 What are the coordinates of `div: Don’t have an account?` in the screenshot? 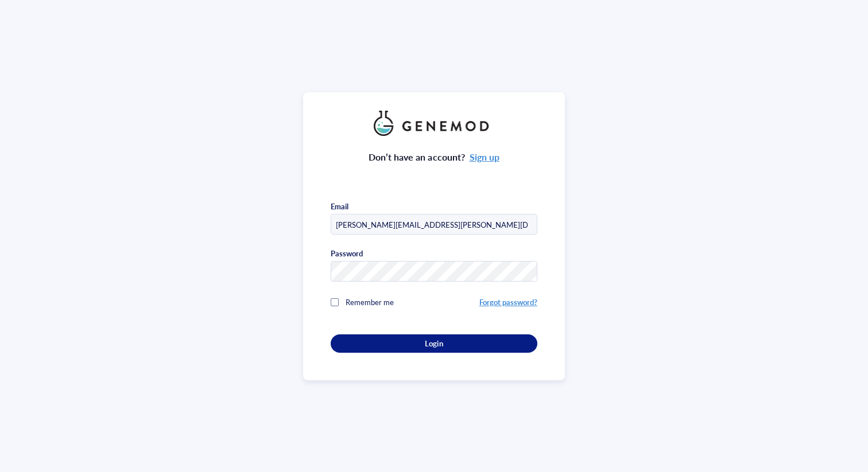 It's located at (434, 157).